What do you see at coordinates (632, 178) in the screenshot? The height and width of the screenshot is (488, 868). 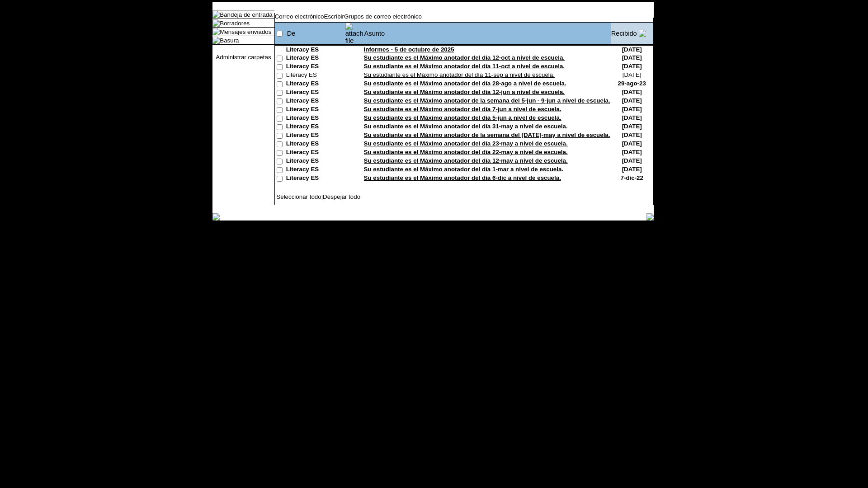 I see `nobr: 7-dic-22` at bounding box center [632, 178].